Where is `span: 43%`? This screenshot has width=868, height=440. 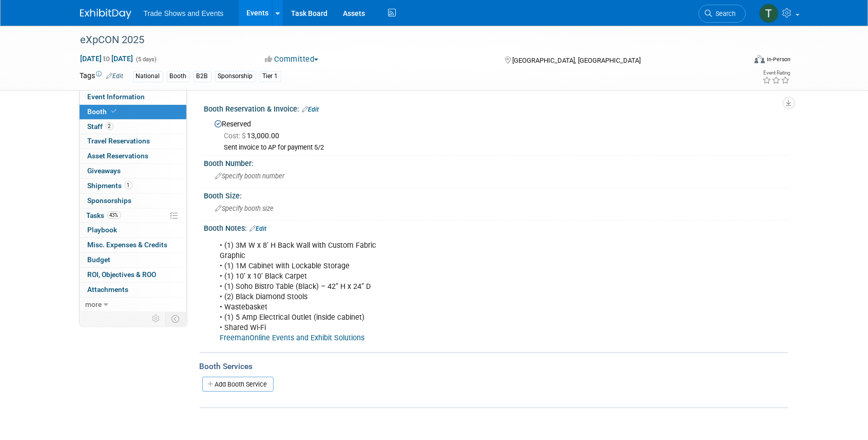 span: 43% is located at coordinates (114, 215).